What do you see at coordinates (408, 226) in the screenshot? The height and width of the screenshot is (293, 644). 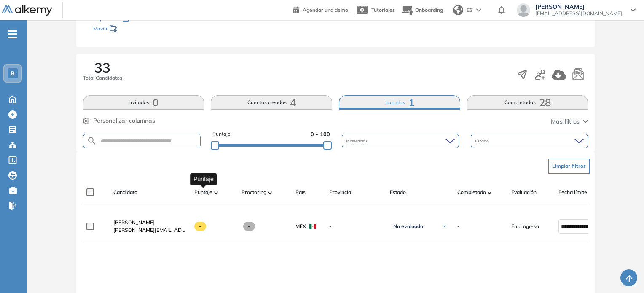 I see `span: No evaluado` at bounding box center [408, 226].